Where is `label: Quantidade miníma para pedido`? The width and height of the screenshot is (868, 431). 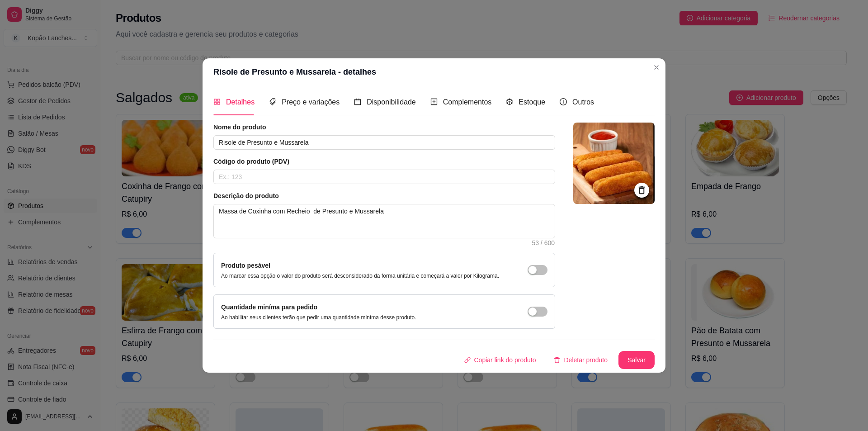
label: Quantidade miníma para pedido is located at coordinates (269, 307).